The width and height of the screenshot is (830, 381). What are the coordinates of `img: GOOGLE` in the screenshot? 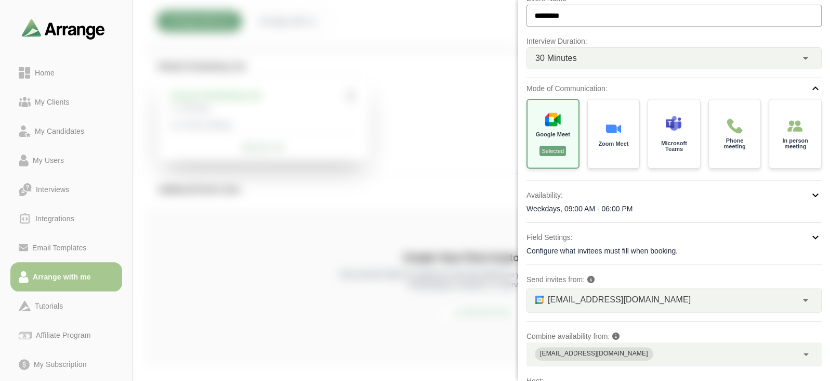 It's located at (540, 300).